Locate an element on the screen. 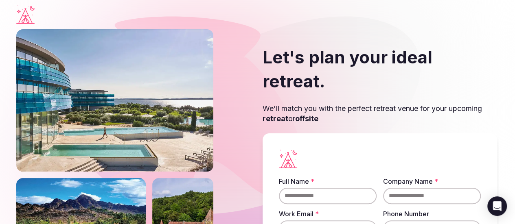  strong: offsite is located at coordinates (306, 118).